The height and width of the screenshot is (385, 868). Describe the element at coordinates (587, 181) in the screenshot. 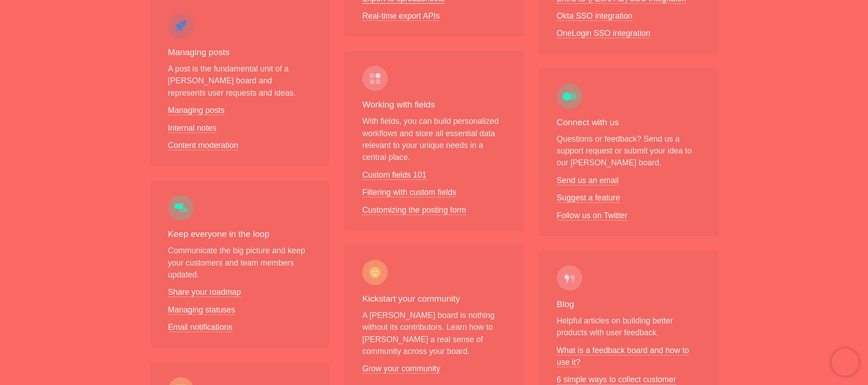

I see `a: Send us an email` at that location.